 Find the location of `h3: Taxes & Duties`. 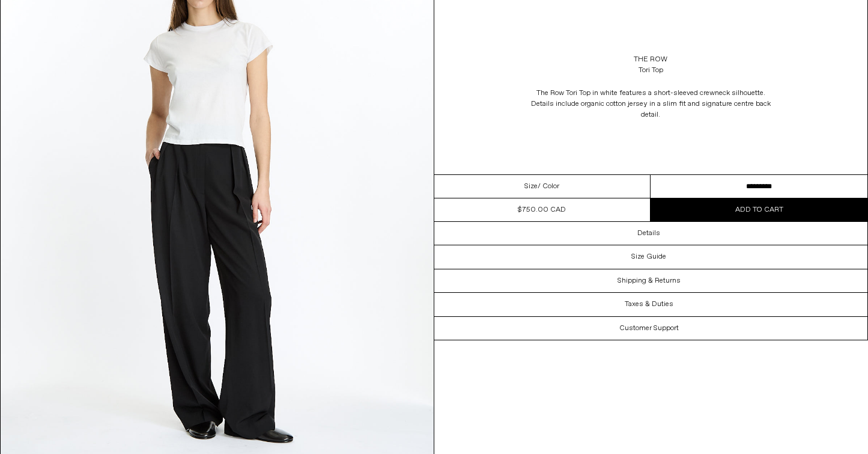

h3: Taxes & Duties is located at coordinates (649, 304).